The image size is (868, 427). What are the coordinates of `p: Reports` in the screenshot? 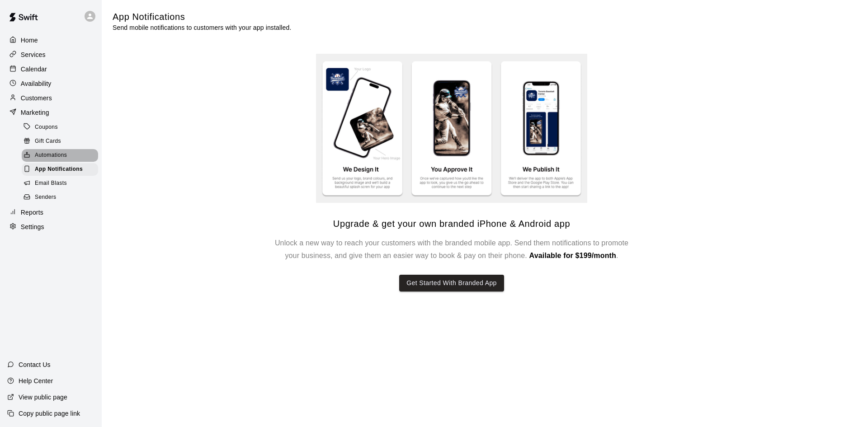 It's located at (32, 212).